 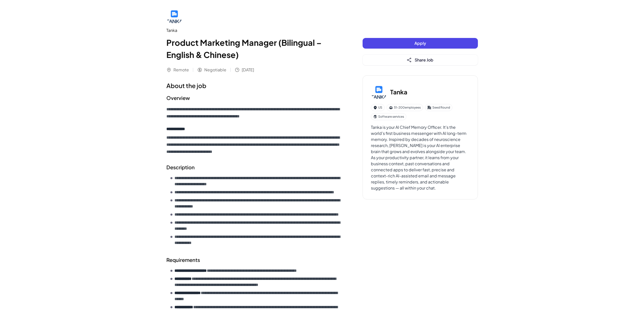 What do you see at coordinates (405, 107) in the screenshot?
I see `div: 51-200 employees` at bounding box center [405, 107].